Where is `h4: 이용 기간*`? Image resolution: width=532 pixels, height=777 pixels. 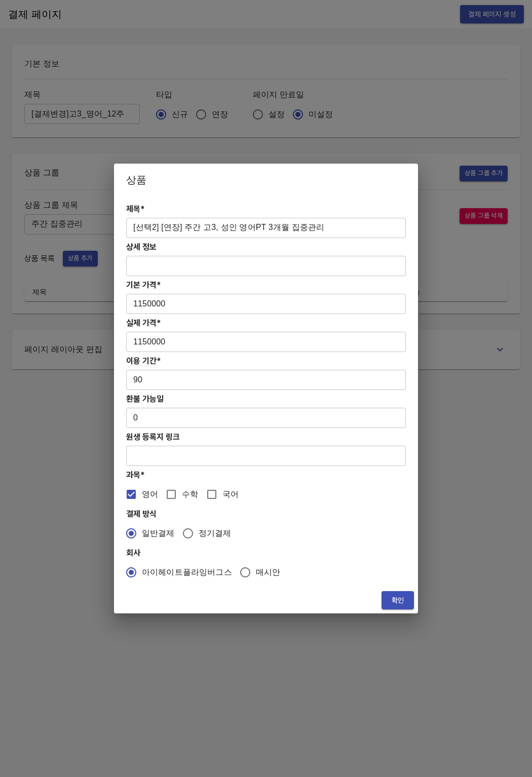
h4: 이용 기간* is located at coordinates (266, 361).